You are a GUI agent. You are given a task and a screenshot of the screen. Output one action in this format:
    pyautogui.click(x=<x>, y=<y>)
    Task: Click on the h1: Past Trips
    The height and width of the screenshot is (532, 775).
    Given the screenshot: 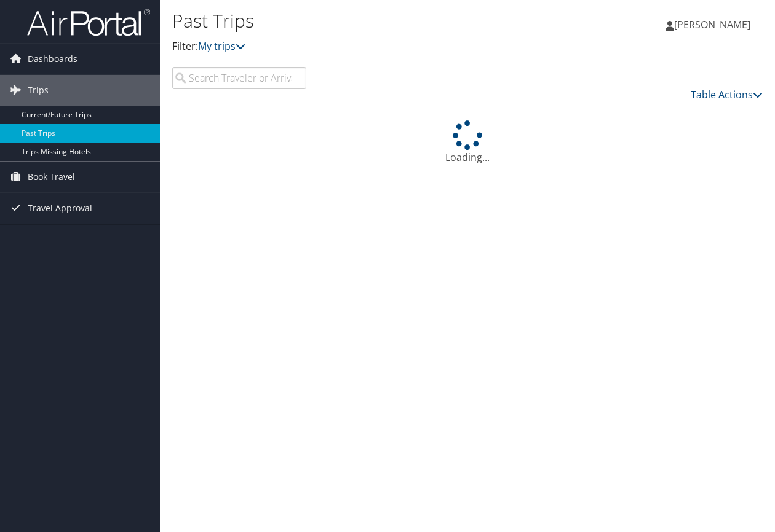 What is the action you would take?
    pyautogui.click(x=369, y=21)
    